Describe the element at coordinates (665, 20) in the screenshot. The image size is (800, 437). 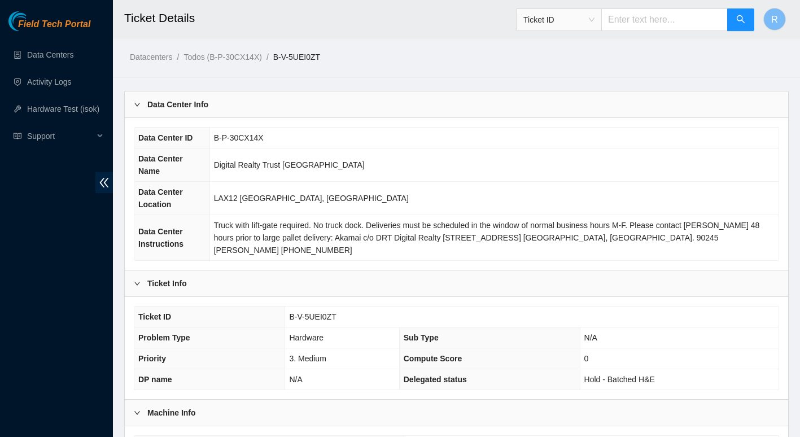
I see `input: Enter text here...` at that location.